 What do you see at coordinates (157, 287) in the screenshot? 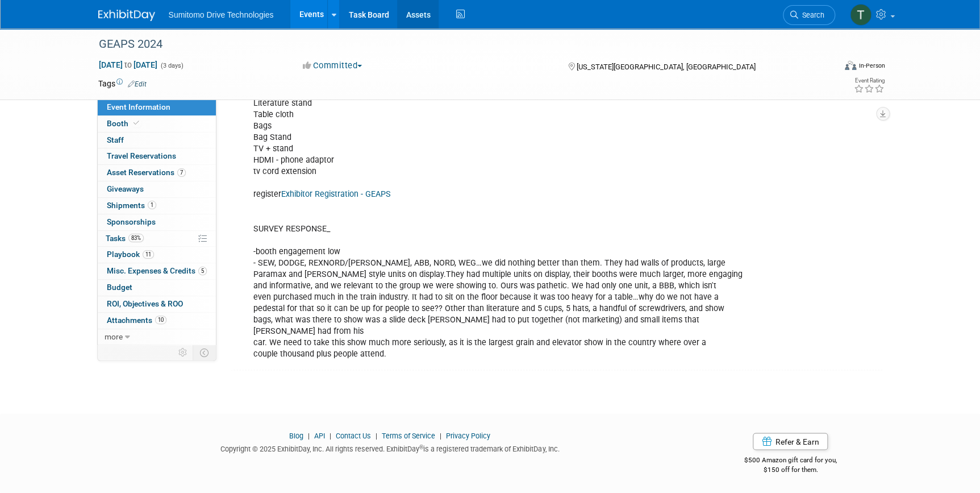
I see `a: Budget` at bounding box center [157, 287].